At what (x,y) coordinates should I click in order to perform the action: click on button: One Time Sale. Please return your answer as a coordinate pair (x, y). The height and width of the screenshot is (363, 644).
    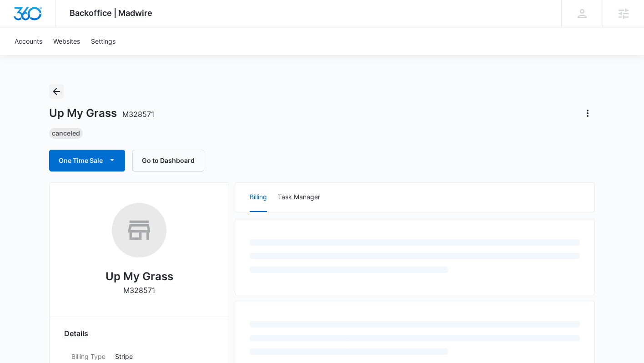
    Looking at the image, I should click on (87, 161).